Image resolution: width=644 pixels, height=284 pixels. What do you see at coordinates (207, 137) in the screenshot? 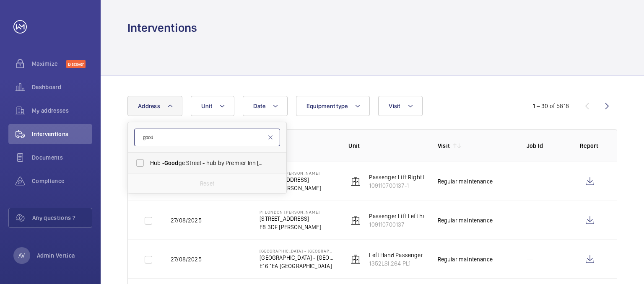
I see `input: Search by address` at bounding box center [207, 137].